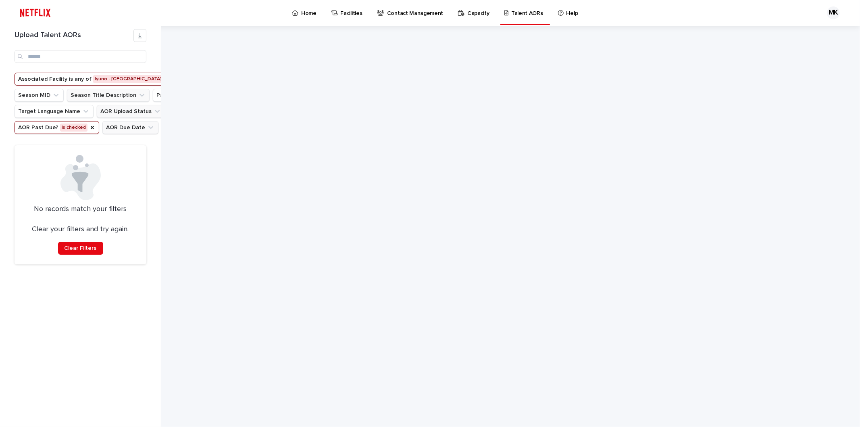  Describe the element at coordinates (80, 209) in the screenshot. I see `p: No records match your filters` at that location.